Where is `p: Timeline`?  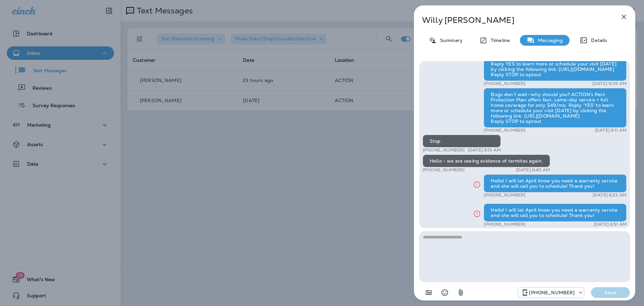 p: Timeline is located at coordinates (499, 41).